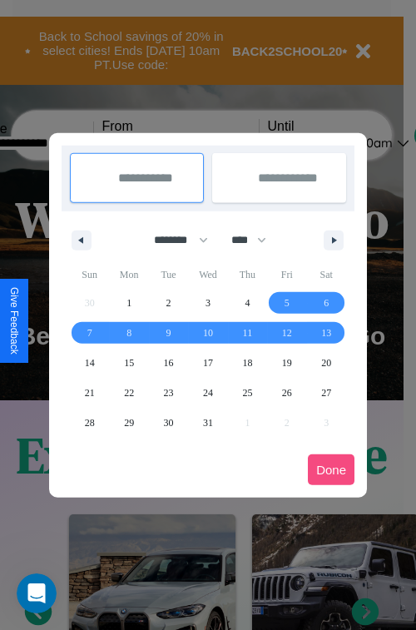 This screenshot has width=416, height=630. Describe the element at coordinates (326, 303) in the screenshot. I see `button: 6` at that location.